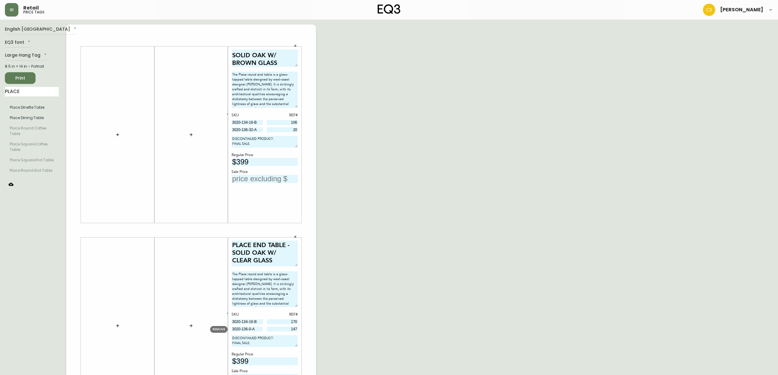 This screenshot has width=778, height=375. Describe the element at coordinates (32, 92) in the screenshot. I see `input: Search` at that location.